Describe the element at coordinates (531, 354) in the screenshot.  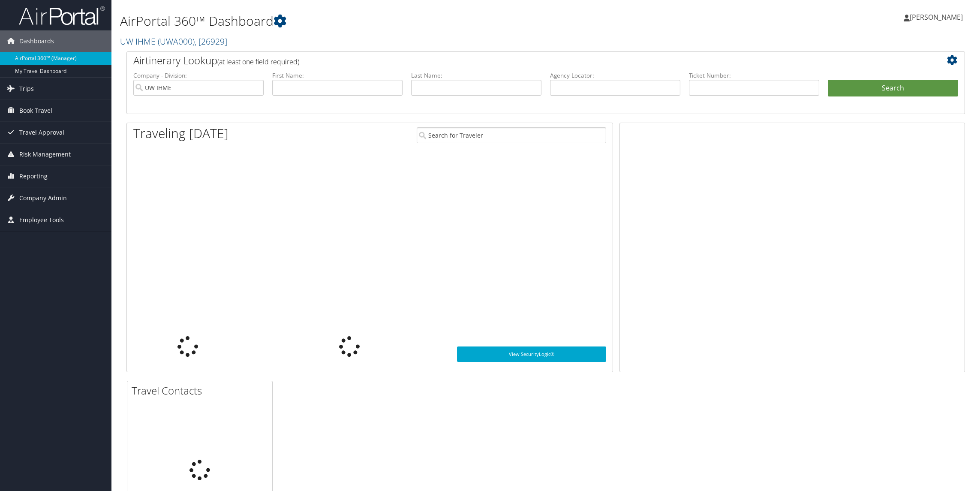
I see `a: View SecurityLogic®` at that location.